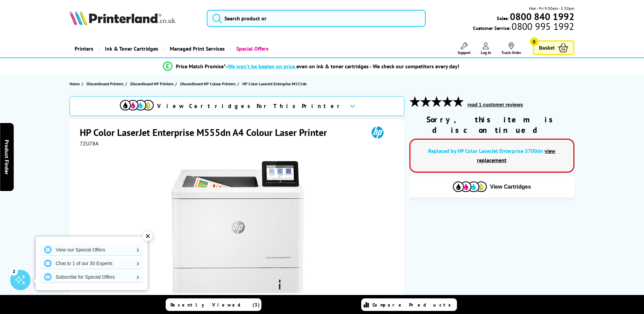  Describe the element at coordinates (214, 304) in the screenshot. I see `a: Recently Viewed (3)` at that location.